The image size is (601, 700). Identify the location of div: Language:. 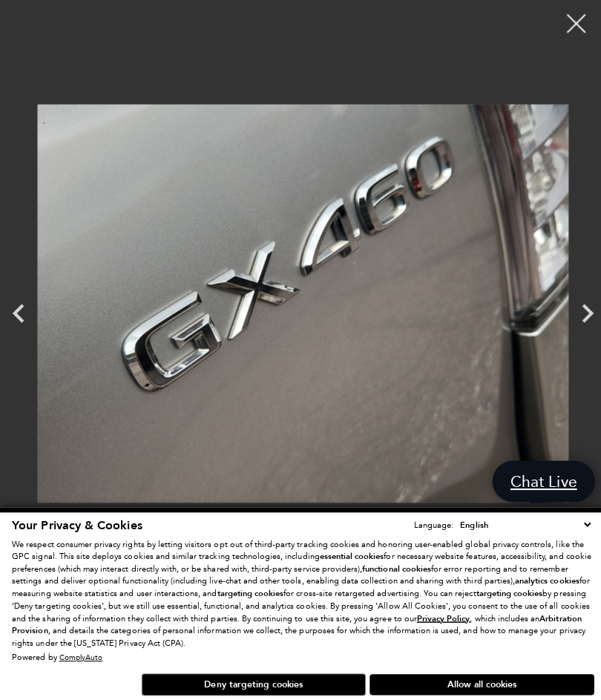
(429, 522).